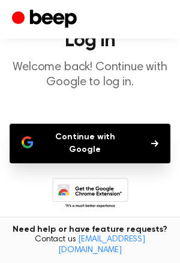 This screenshot has height=263, width=180. What do you see at coordinates (90, 245) in the screenshot?
I see `span: Contact us` at bounding box center [90, 245].